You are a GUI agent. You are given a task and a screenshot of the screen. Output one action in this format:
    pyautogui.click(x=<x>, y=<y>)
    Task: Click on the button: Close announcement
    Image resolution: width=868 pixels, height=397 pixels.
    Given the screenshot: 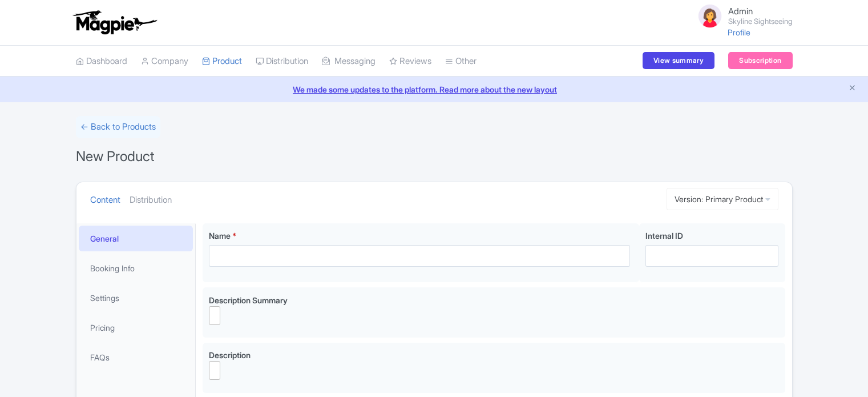 What is the action you would take?
    pyautogui.click(x=852, y=88)
    